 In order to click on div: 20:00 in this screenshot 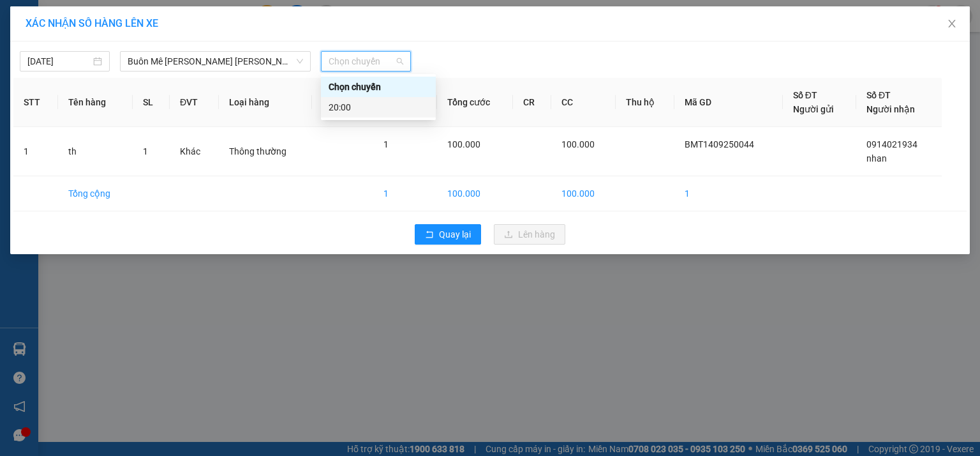, I will do `click(379, 107)`.